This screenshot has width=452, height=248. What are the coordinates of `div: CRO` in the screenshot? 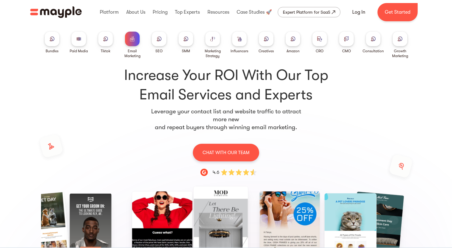 It's located at (320, 51).